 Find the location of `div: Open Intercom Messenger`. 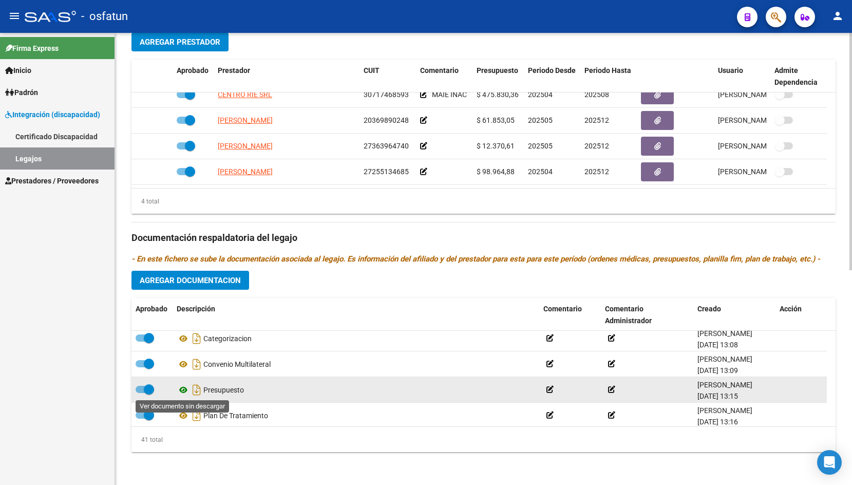

div: Open Intercom Messenger is located at coordinates (829, 462).